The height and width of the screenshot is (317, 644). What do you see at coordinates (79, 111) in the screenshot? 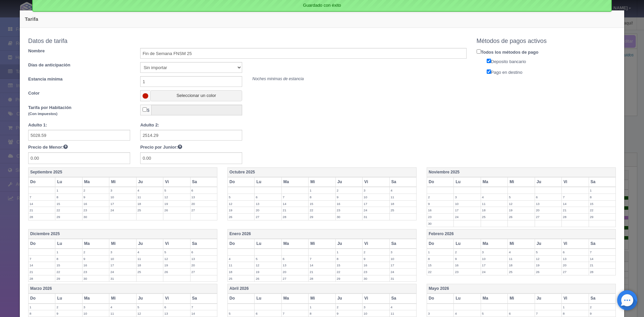
I see `label: Tarifa por Habitación` at bounding box center [79, 111].